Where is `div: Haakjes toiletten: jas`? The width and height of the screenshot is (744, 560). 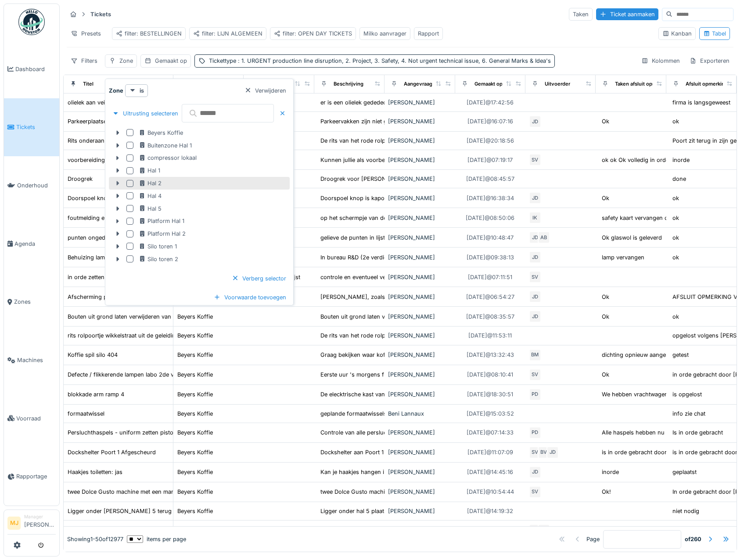
div: Haakjes toiletten: jas is located at coordinates (95, 472).